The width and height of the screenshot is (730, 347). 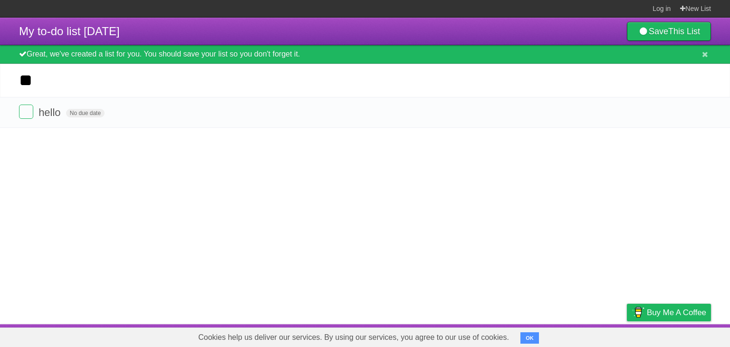 I want to click on button: OK, so click(x=529, y=338).